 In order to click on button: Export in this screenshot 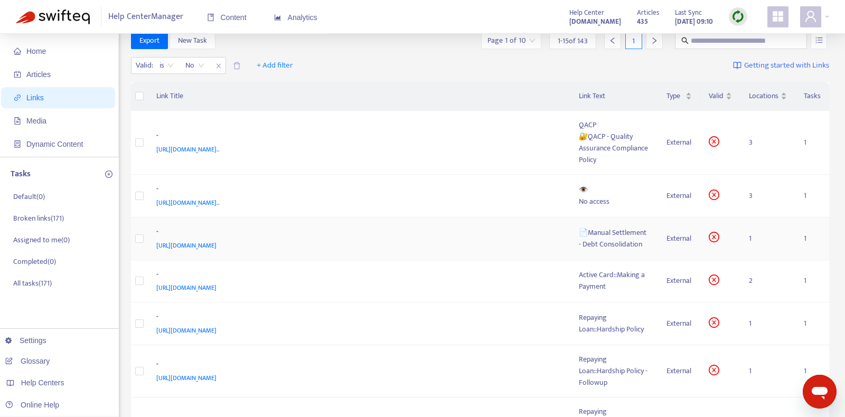, I will do `click(149, 41)`.